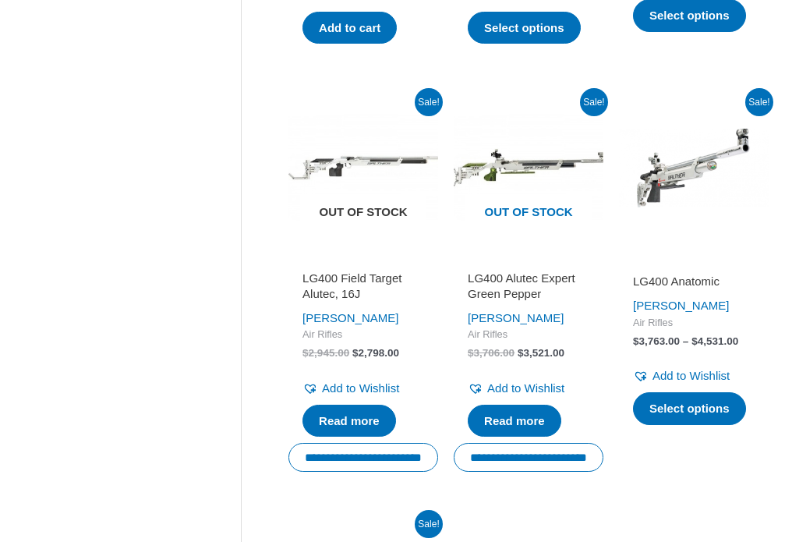  Describe the element at coordinates (529, 288) in the screenshot. I see `a: LG400 Alutec Expert Green Pepper` at that location.